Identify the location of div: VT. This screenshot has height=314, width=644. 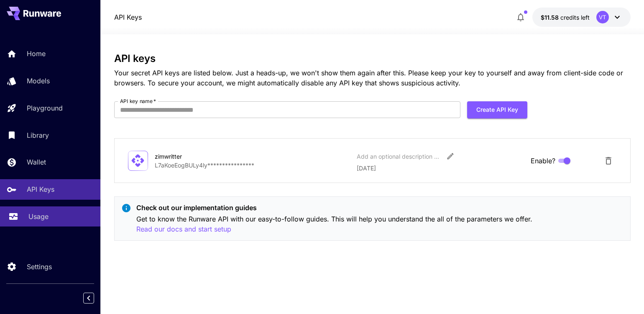
(602, 17).